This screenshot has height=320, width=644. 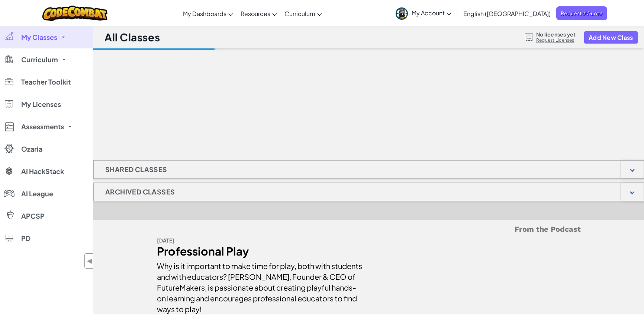 I want to click on span: Ozaria, so click(x=32, y=149).